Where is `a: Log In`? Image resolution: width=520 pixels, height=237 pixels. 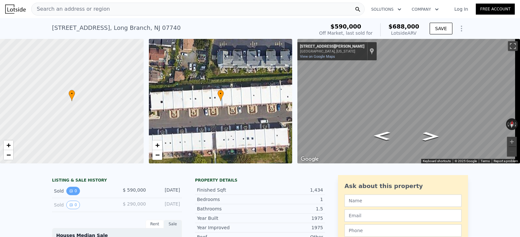
a: Log In is located at coordinates (461, 9).